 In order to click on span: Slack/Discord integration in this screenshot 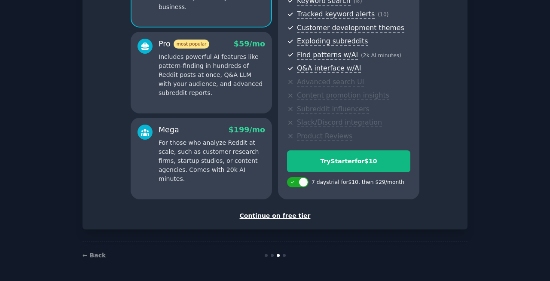, I will do `click(340, 123)`.